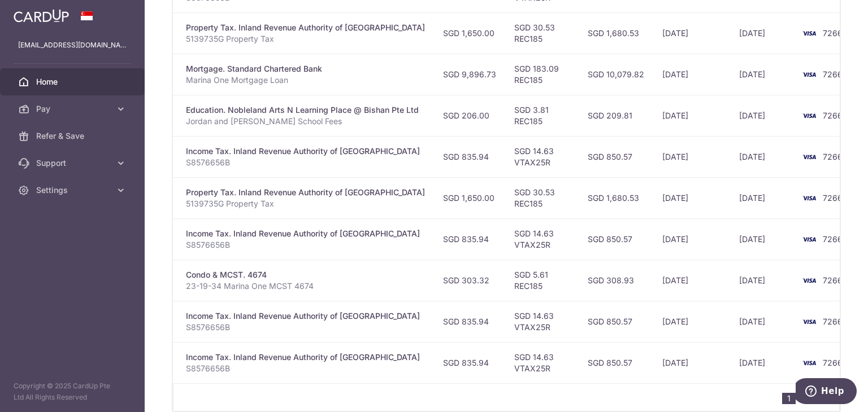 This screenshot has width=868, height=412. Describe the element at coordinates (37, 13) in the screenshot. I see `span: Help` at that location.